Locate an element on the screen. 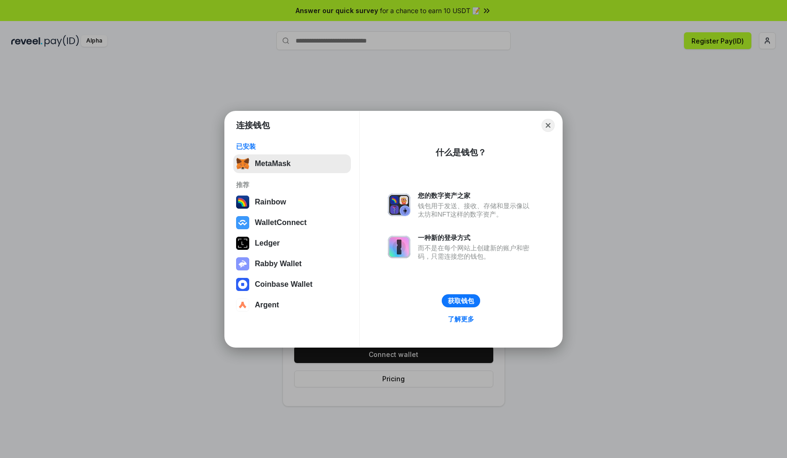  button: Coinbase Wallet is located at coordinates (292, 285).